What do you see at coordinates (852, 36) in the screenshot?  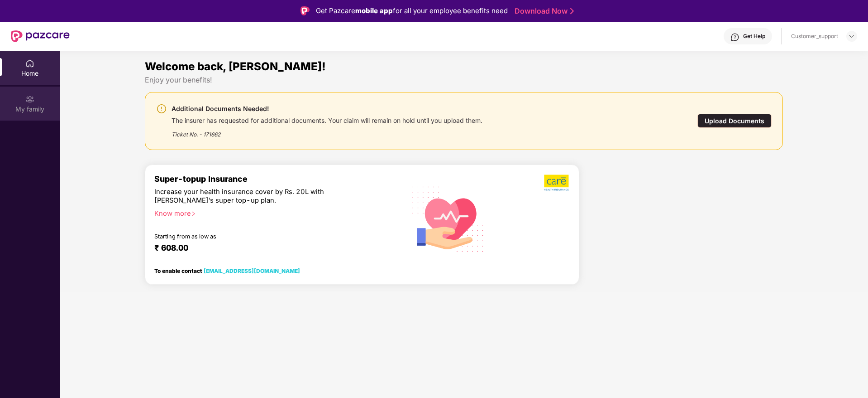 I see `img: svg+xml;base64,PHN2ZyBpZD0iRHJvcGRvd24tMzJ4MzIiIHhtbG5zPSJodHRwOi8vd3d3LnczLm9yZy8yMDAwL3N2ZyIgd2...` at bounding box center [852, 36].